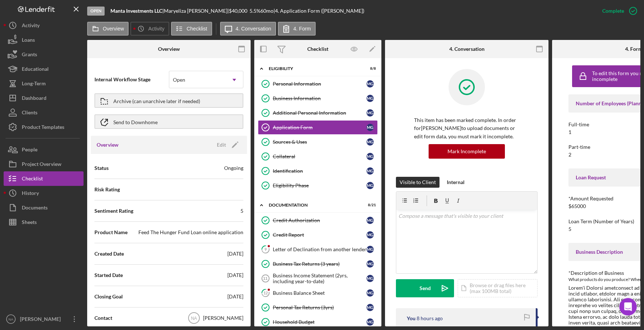 This screenshot has height=330, width=644. What do you see at coordinates (318, 264) in the screenshot?
I see `a: Business Tax Returns (3 years)MG` at bounding box center [318, 264].